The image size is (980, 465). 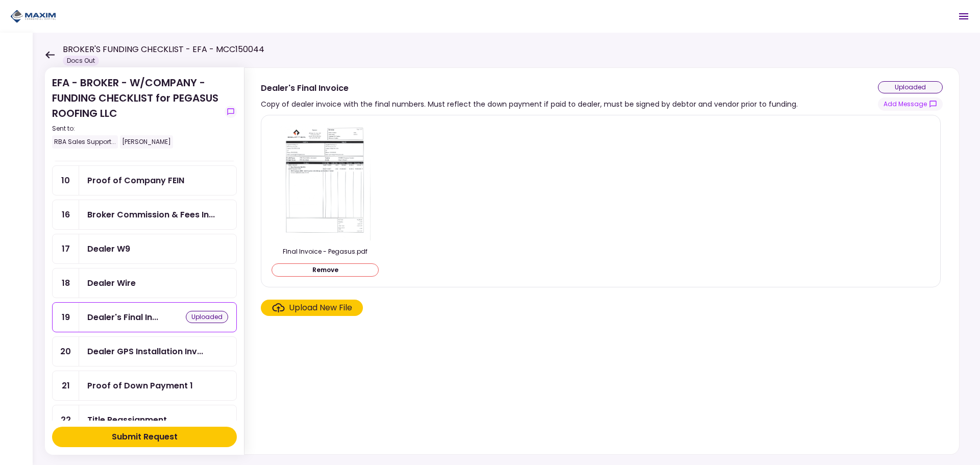 What do you see at coordinates (66, 283) in the screenshot?
I see `div: 18` at bounding box center [66, 283].